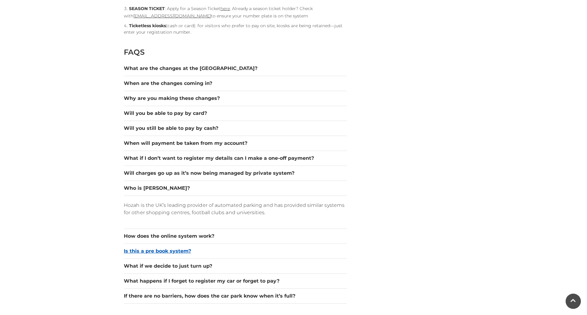 This screenshot has height=315, width=587. What do you see at coordinates (236, 12) in the screenshot?
I see `li: : Apply for a Season Ticket . Already a season ticket holder? Check with to ensure your number pl...` at bounding box center [236, 12].